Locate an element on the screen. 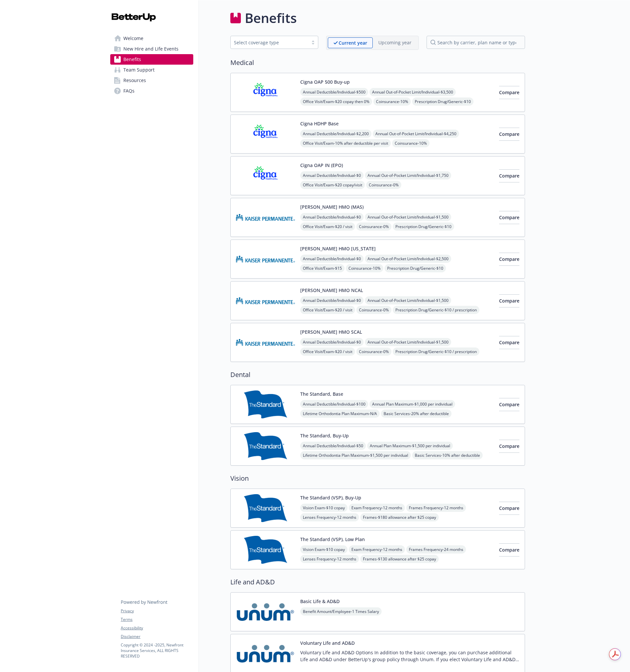  span: Exam Frequency - 12 months is located at coordinates (376, 549).